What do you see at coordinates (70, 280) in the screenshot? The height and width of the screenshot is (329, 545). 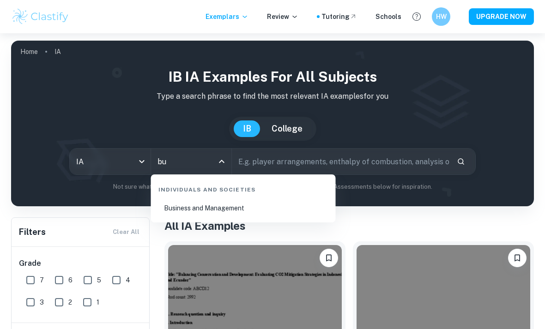 I see `span: 6` at bounding box center [70, 280].